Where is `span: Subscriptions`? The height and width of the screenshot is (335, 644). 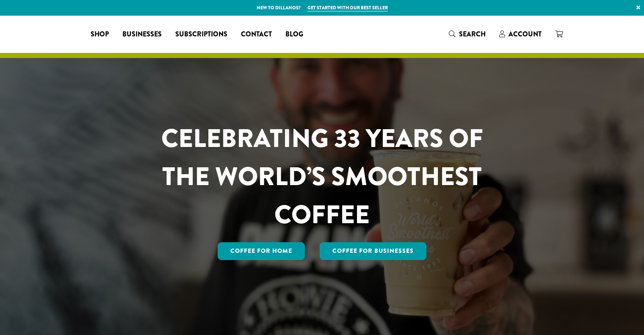 span: Subscriptions is located at coordinates (201, 35).